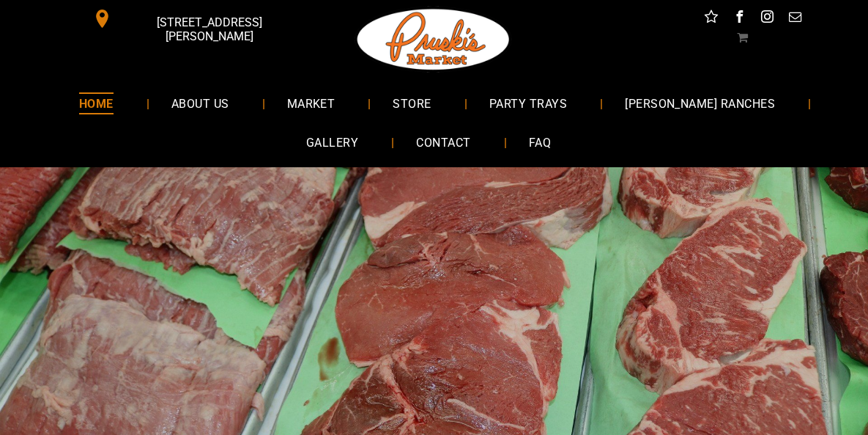  What do you see at coordinates (200, 103) in the screenshot?
I see `a: ABOUT US` at bounding box center [200, 103].